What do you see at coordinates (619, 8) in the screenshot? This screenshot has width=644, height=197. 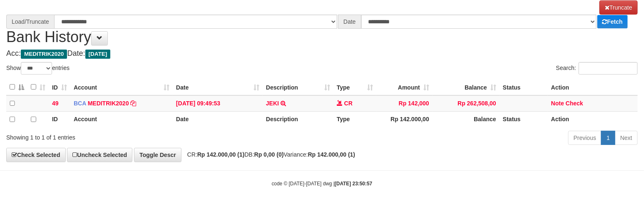 I see `a: Truncate` at bounding box center [619, 8].